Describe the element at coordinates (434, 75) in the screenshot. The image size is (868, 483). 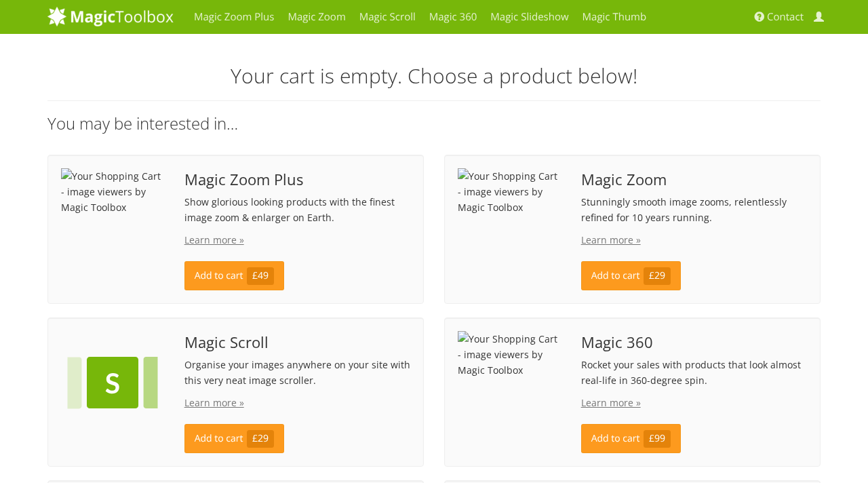
I see `h2: Your cart is empty. Choose a product below!` at that location.